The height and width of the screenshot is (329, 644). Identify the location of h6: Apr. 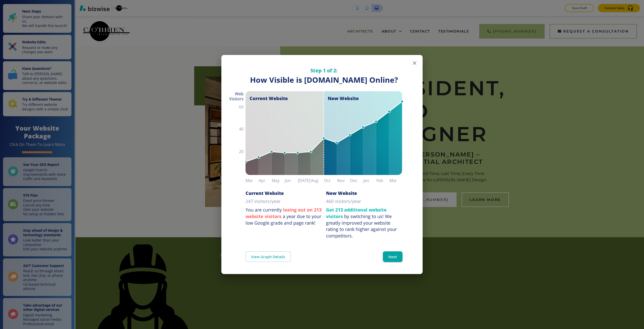
(265, 180).